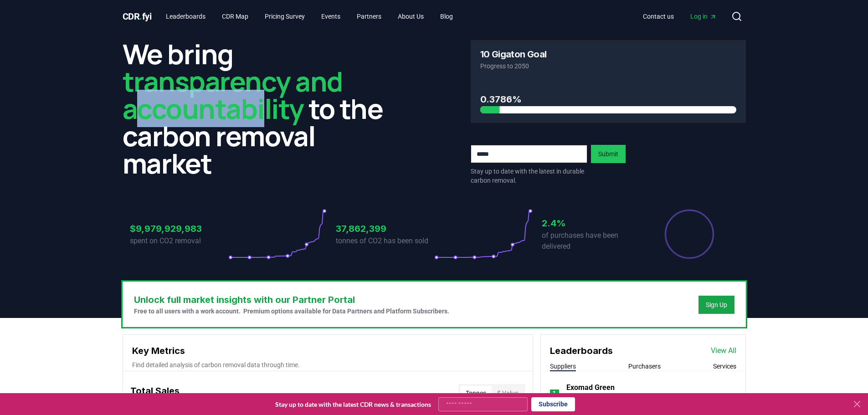 This screenshot has height=415, width=868. I want to click on a: About Us, so click(410, 17).